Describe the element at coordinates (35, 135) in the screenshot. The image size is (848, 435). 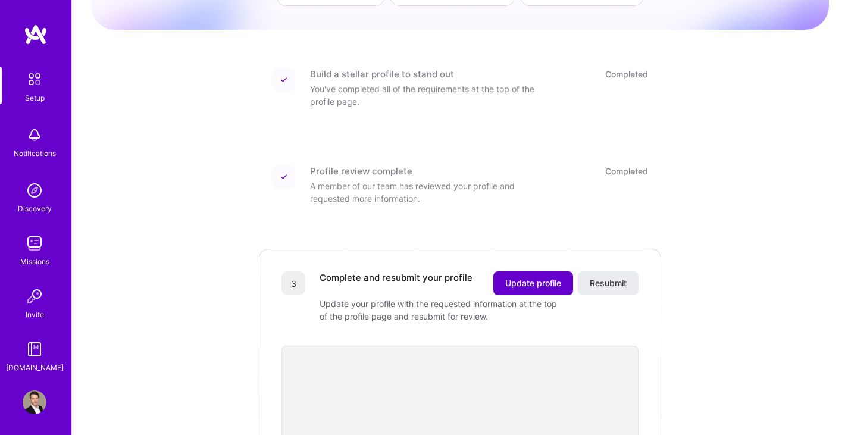
I see `img: bell` at that location.